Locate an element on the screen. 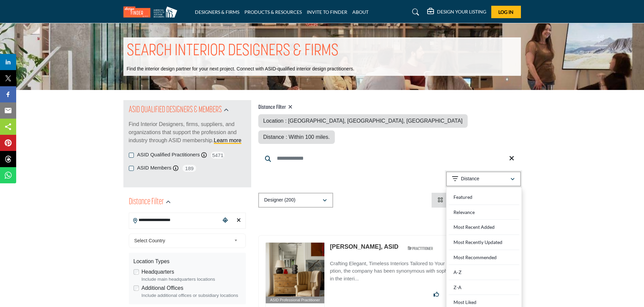  div: Location Types is located at coordinates (187, 262).